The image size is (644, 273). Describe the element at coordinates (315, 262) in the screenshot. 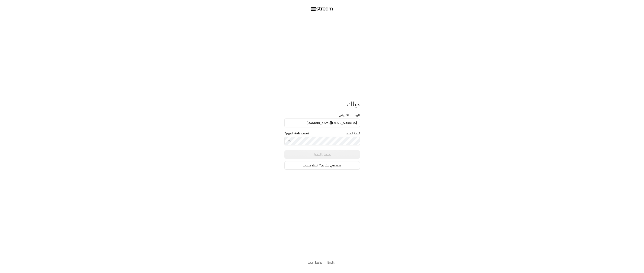

I see `a: تواصل معنا` at that location.